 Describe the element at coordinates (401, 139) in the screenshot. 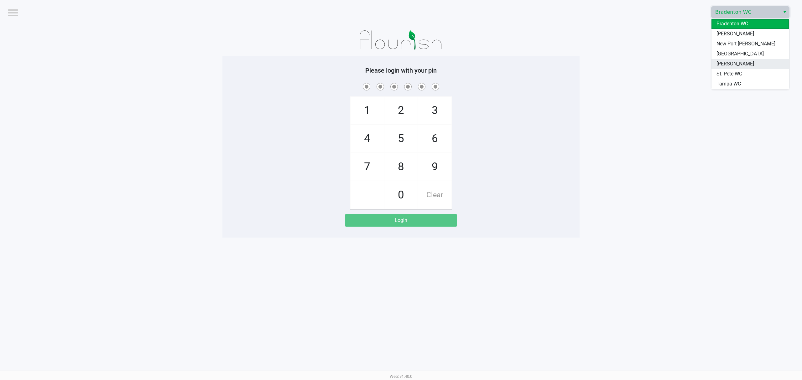

I see `span: 5` at that location.